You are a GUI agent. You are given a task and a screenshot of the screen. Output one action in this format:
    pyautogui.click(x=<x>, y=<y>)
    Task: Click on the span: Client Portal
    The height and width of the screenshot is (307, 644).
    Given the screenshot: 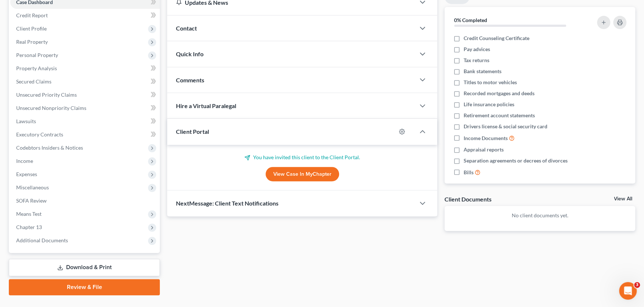 What is the action you would take?
    pyautogui.click(x=193, y=131)
    